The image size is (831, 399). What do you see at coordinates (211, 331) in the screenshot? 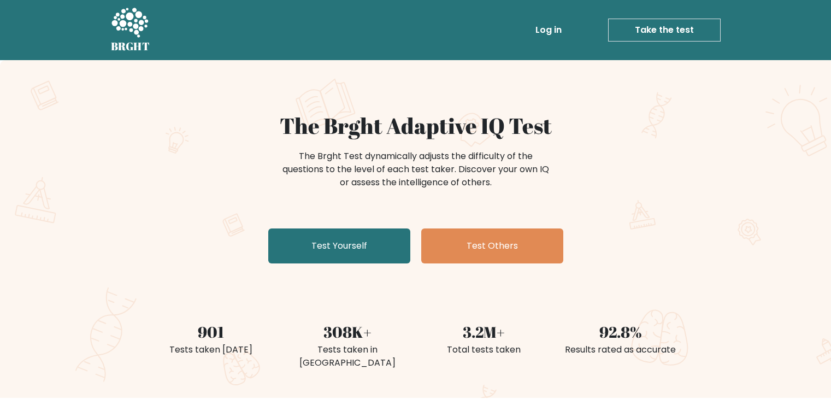
I see `div: 901` at bounding box center [211, 331].